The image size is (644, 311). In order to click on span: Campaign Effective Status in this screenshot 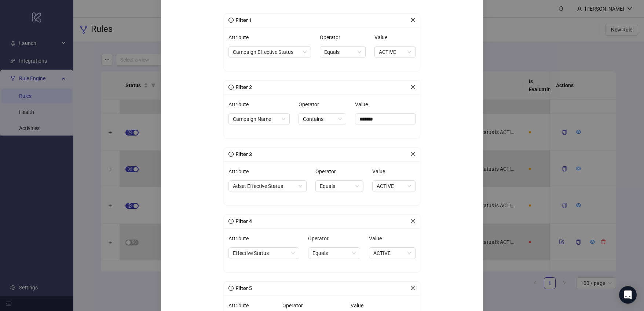, I will do `click(270, 52)`.